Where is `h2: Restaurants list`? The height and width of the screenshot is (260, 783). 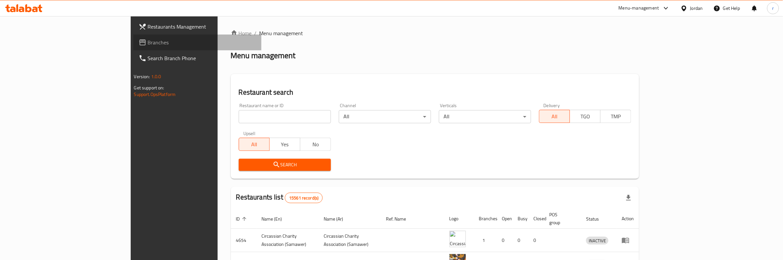
h2: Restaurants list is located at coordinates (279, 198).